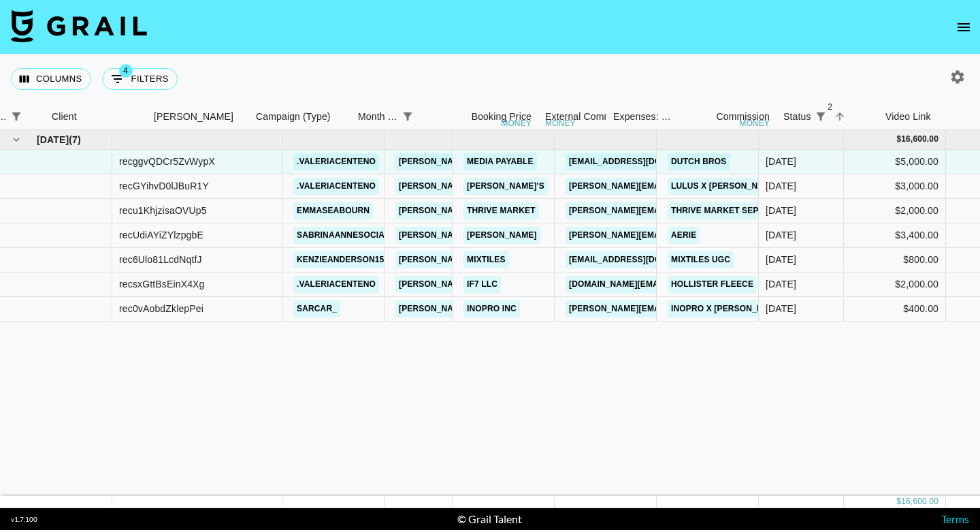 Image resolution: width=980 pixels, height=530 pixels. Describe the element at coordinates (340, 259) in the screenshot. I see `a: kenzieanderson15` at that location.